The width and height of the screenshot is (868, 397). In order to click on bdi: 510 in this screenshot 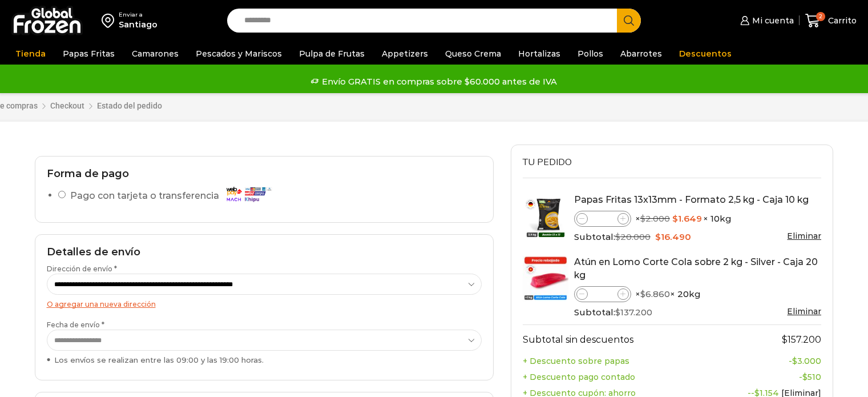, I will do `click(811, 376)`.